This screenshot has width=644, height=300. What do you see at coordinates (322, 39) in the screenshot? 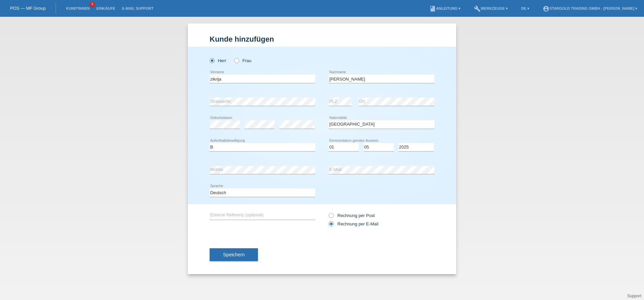
I see `h1: Kunde hinzufügen` at bounding box center [322, 39].